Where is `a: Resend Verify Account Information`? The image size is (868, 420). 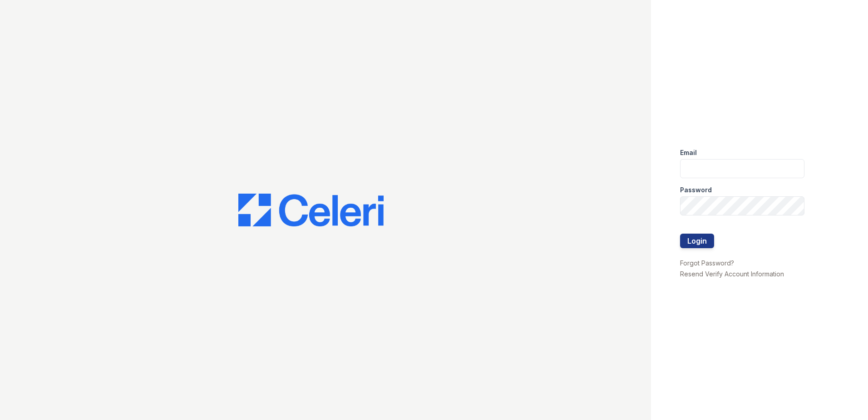 a: Resend Verify Account Information is located at coordinates (732, 274).